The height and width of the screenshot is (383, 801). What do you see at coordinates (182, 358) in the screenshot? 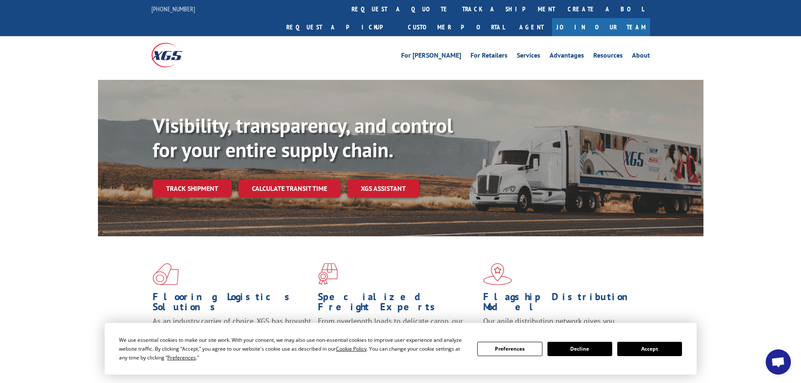
I see `span: Preferences` at bounding box center [182, 358].